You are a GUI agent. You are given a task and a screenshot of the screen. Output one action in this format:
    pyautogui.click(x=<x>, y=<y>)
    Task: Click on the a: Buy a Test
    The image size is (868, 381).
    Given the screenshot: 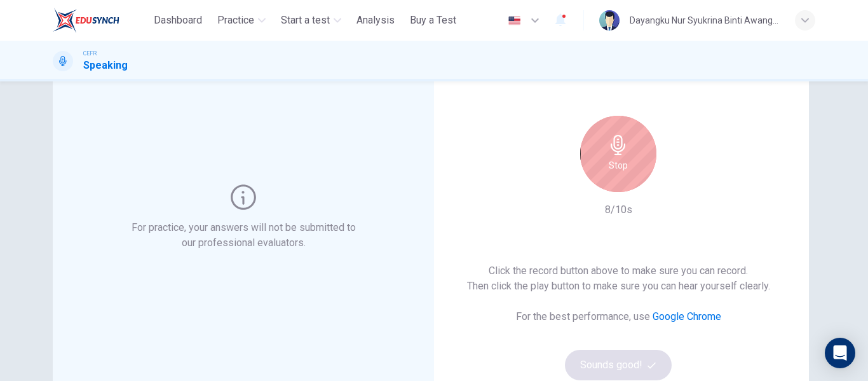 What is the action you would take?
    pyautogui.click(x=433, y=20)
    